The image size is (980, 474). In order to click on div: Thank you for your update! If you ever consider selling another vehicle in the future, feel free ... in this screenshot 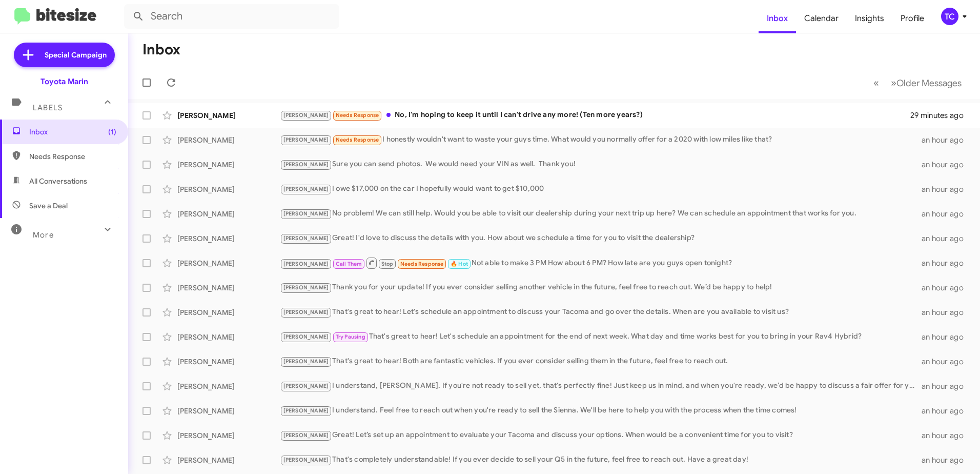, I will do `click(601, 287)`.